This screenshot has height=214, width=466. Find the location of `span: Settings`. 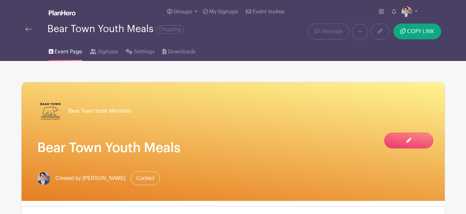

span: Settings is located at coordinates (144, 52).